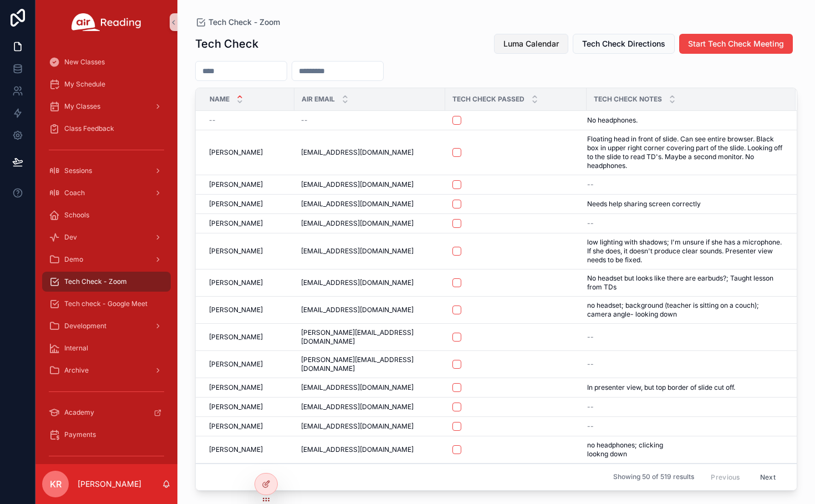  Describe the element at coordinates (107, 412) in the screenshot. I see `a: Academy` at that location.